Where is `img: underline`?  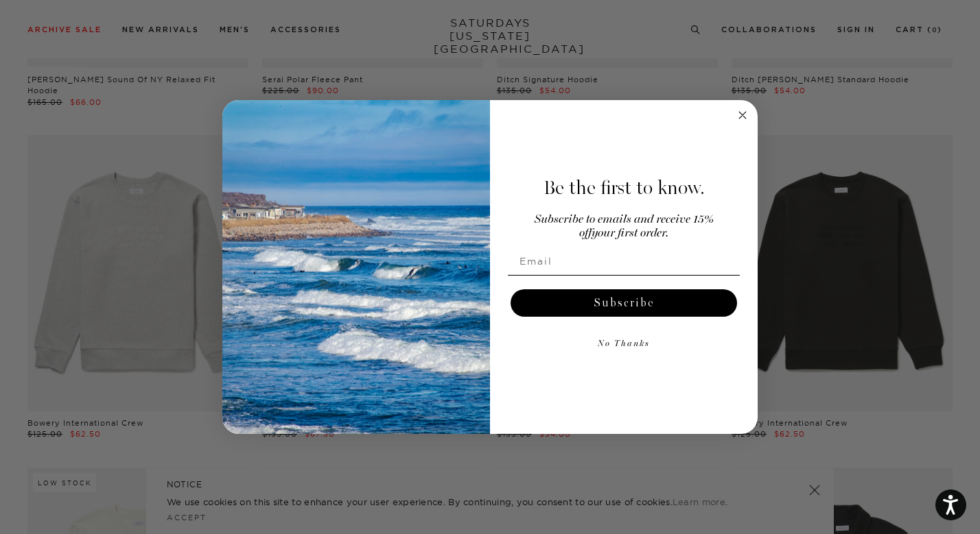
img: underline is located at coordinates (624, 275).